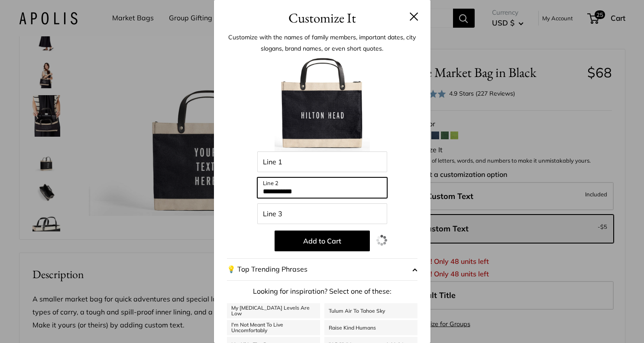  Describe the element at coordinates (322, 43) in the screenshot. I see `p: Customize with the names of family members, important dates, city slogans, brand names, or even s...` at that location.